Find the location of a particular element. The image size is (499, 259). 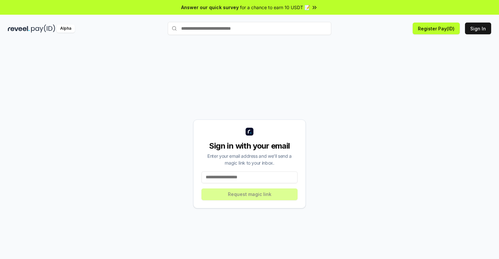

span: Answer our quick survey is located at coordinates (210, 7).